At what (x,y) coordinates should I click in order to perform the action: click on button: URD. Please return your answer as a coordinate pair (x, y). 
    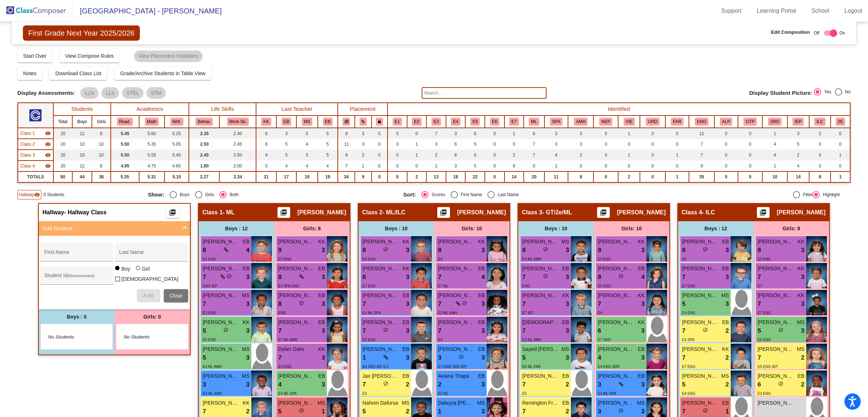
    Looking at the image, I should click on (652, 121).